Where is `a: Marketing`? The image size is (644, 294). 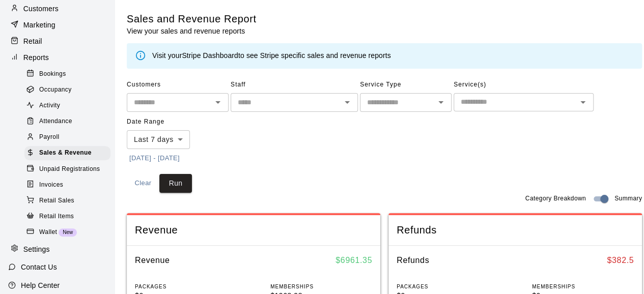
a: Marketing is located at coordinates (57, 25).